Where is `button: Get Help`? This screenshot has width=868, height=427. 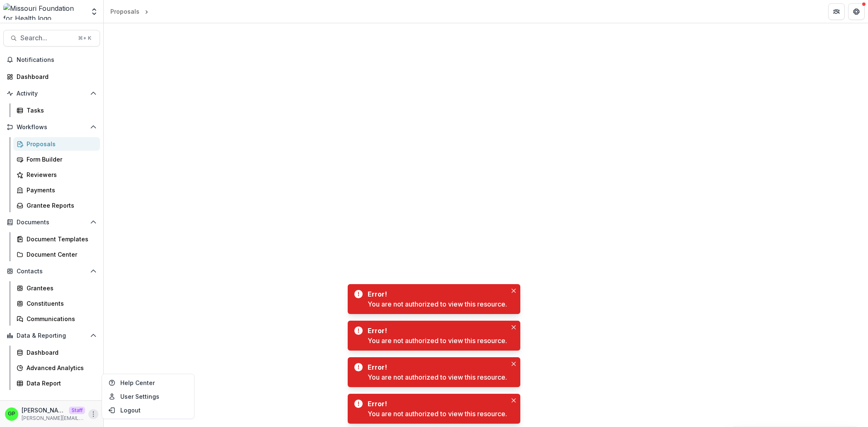
button: Get Help is located at coordinates (857, 11).